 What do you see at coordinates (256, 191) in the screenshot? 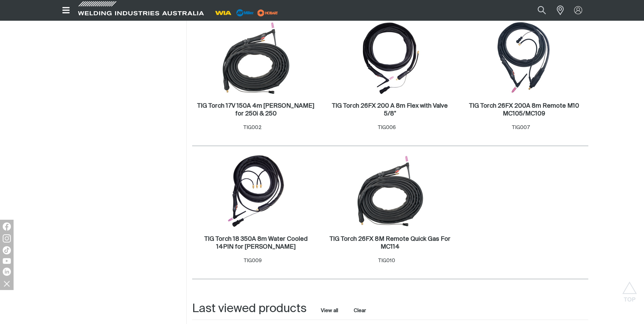
I see `img: TIG Torch 18 350A 8m Water Cooled 14PIN for Miller` at bounding box center [256, 191].